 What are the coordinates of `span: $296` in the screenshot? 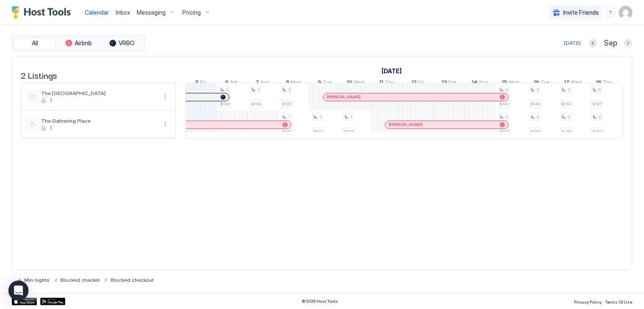 It's located at (536, 131).